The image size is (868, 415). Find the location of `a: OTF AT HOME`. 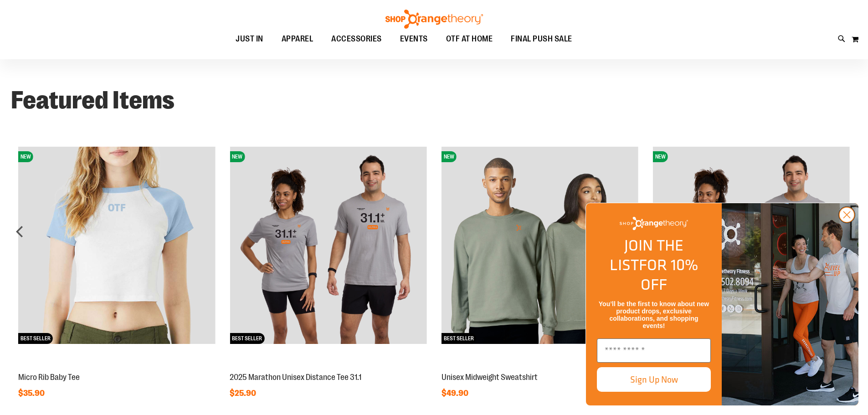

a: OTF AT HOME is located at coordinates (470, 40).